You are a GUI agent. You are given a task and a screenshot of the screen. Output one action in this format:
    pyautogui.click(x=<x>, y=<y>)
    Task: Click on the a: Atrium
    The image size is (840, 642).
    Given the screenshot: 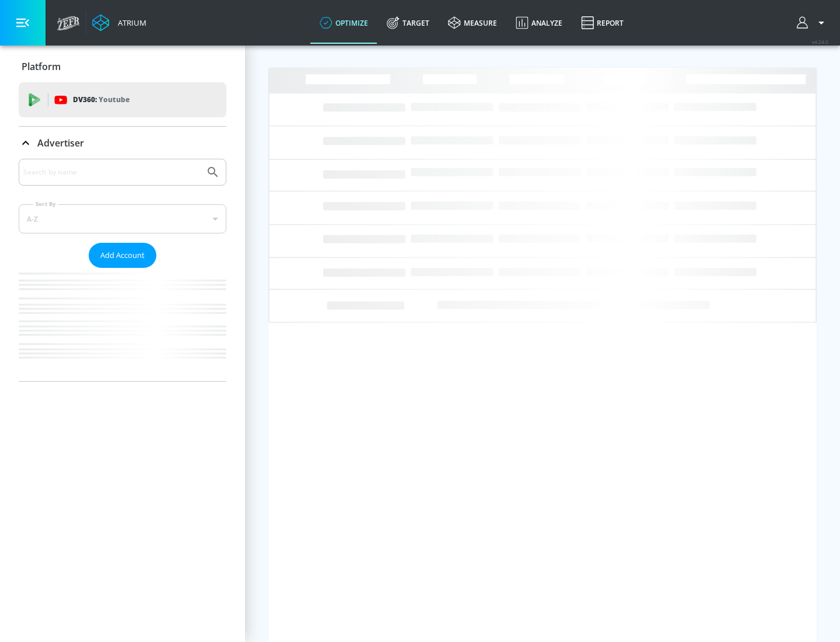 What is the action you would take?
    pyautogui.click(x=119, y=23)
    